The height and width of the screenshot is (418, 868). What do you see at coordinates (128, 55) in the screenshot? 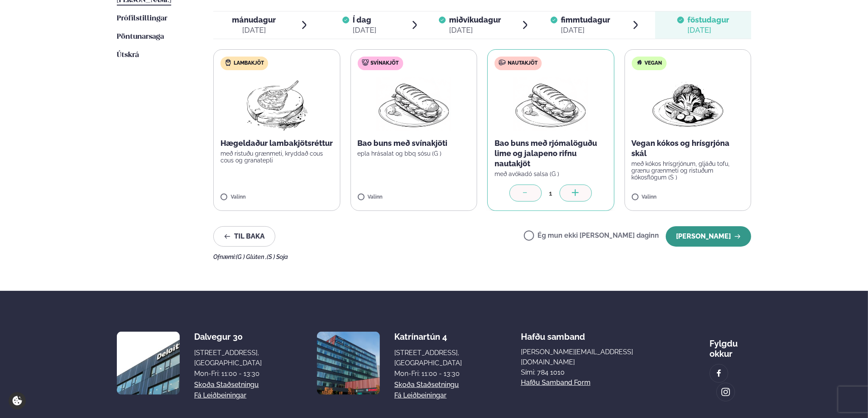
I see `span: Útskrá` at bounding box center [128, 55].